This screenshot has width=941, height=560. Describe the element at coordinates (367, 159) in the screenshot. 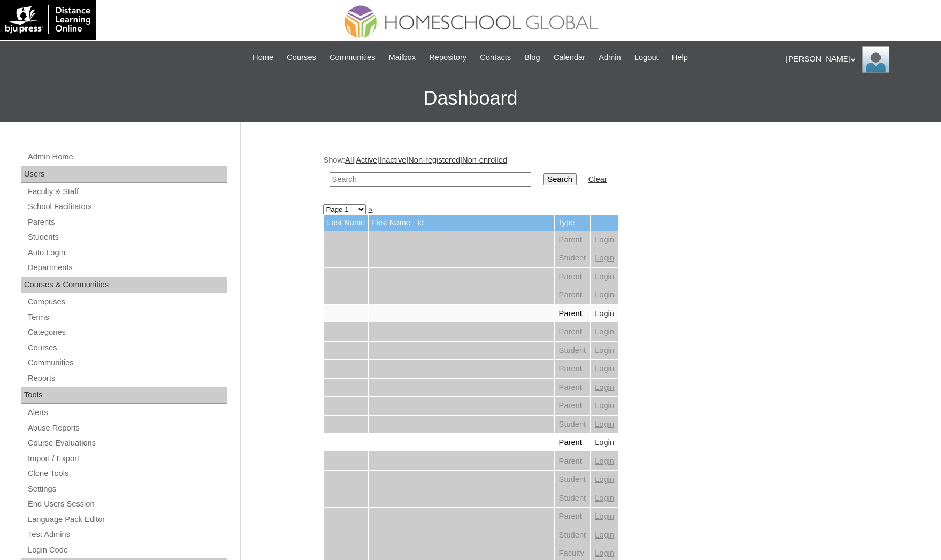

I see `a: Active` at that location.